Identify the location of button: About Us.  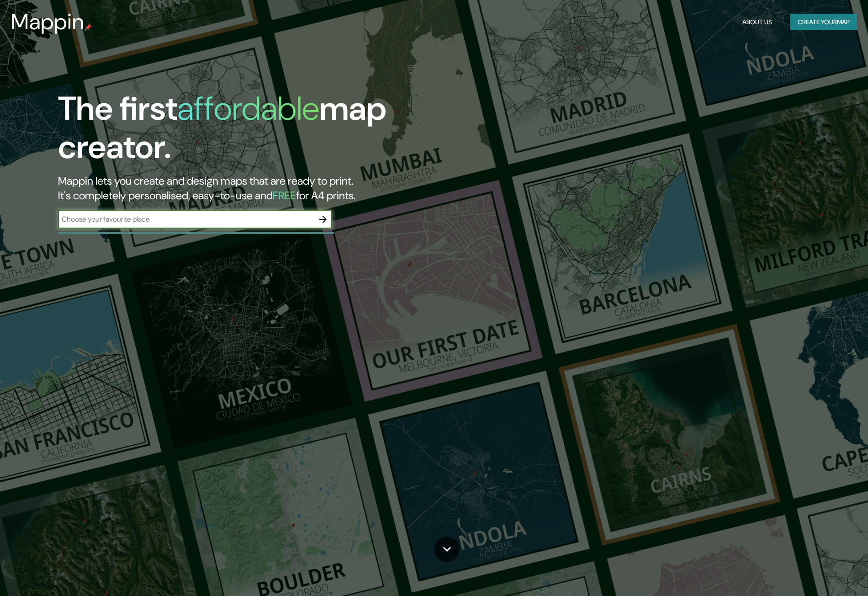
(757, 22).